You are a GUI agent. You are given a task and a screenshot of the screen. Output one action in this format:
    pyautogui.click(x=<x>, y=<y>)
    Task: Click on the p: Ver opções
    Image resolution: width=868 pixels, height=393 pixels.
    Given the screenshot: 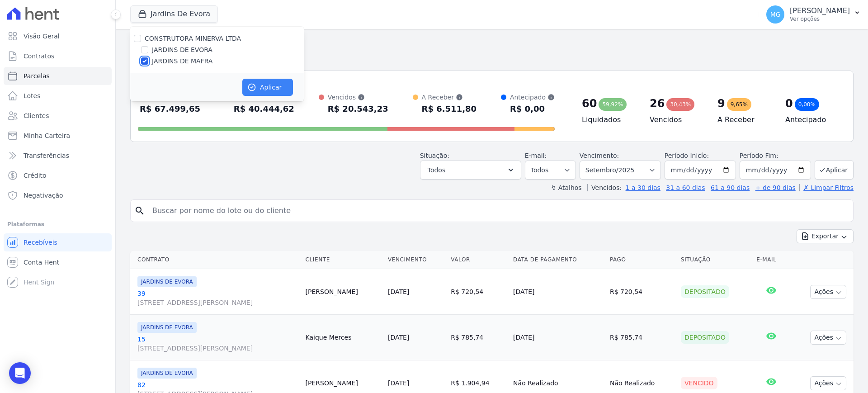 What is the action you would take?
    pyautogui.click(x=819, y=19)
    